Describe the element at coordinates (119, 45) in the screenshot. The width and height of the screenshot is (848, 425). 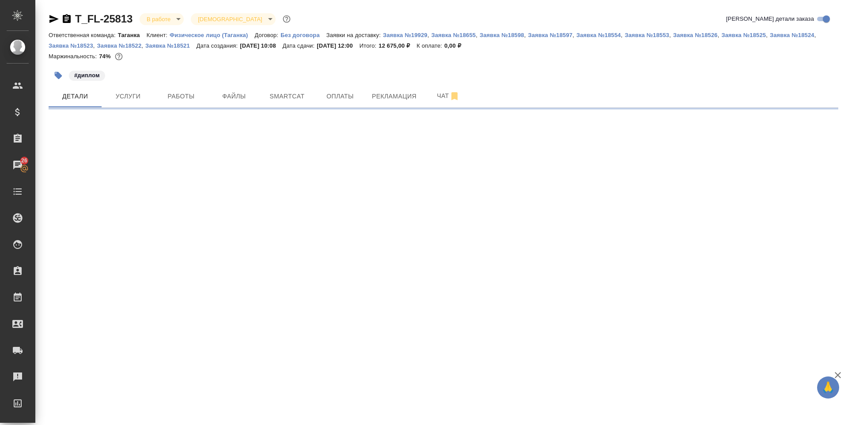
I see `p: Заявка №18522` at that location.